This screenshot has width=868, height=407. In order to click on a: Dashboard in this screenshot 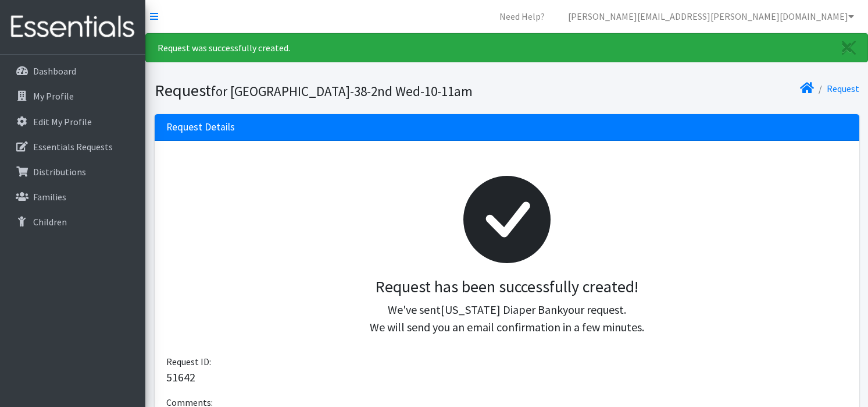, I will do `click(72, 71)`.